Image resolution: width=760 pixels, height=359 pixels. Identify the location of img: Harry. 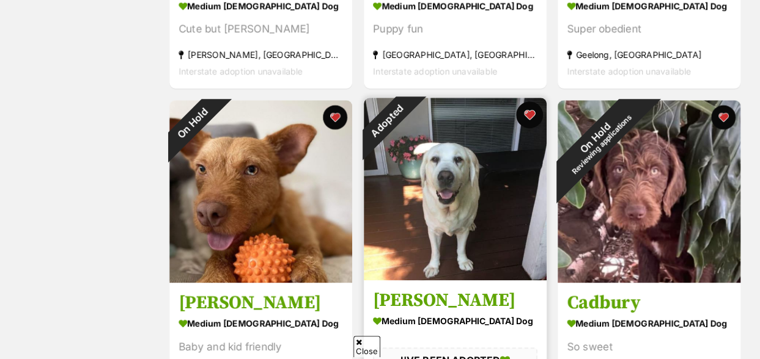
(260, 191).